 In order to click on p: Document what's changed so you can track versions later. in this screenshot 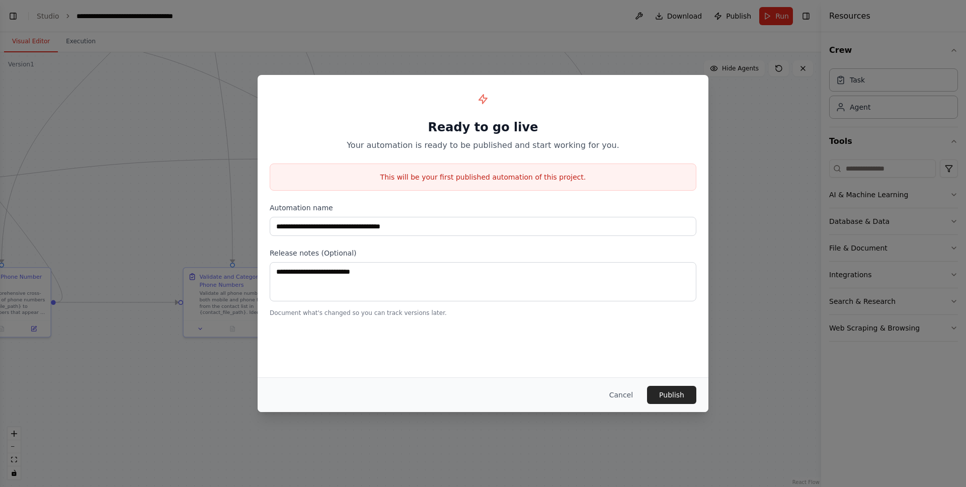, I will do `click(483, 313)`.